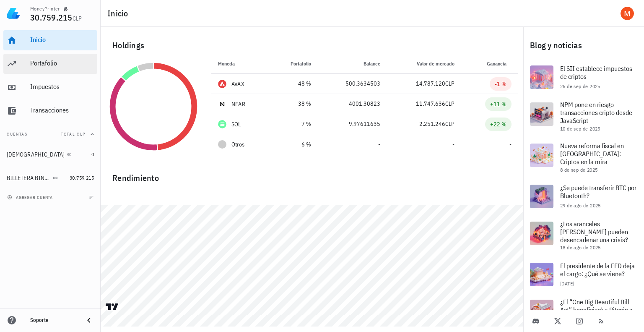 The width and height of the screenshot is (644, 332). What do you see at coordinates (627, 14) in the screenshot?
I see `div: avatar` at bounding box center [627, 14].